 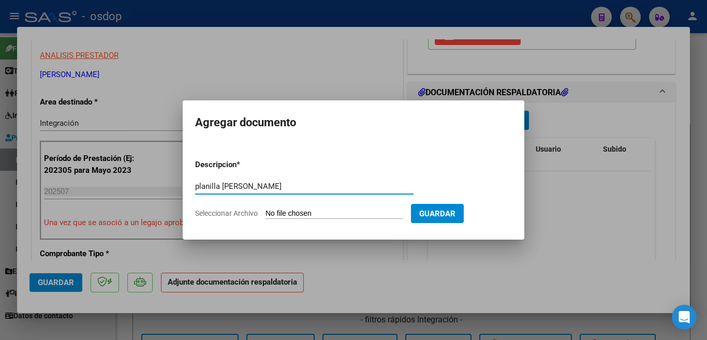 What do you see at coordinates (684, 317) in the screenshot?
I see `div: Open Intercom Messenger` at bounding box center [684, 317].